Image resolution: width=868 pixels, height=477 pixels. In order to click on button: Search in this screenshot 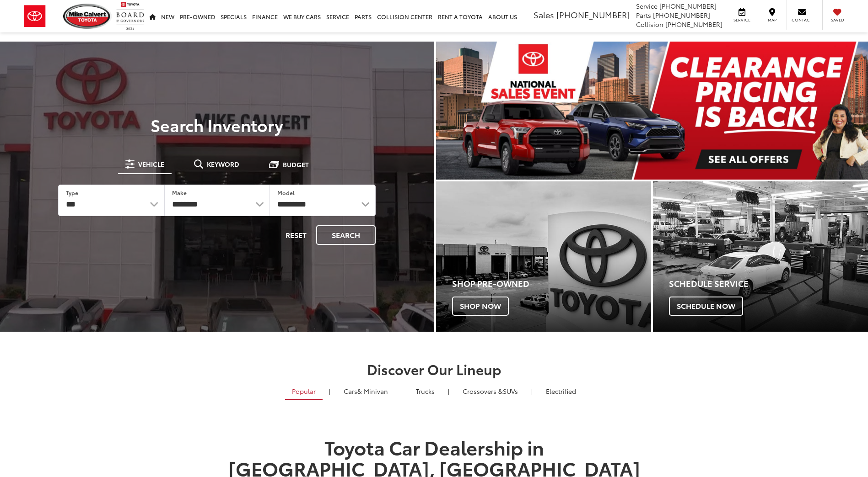, I will do `click(346, 235)`.